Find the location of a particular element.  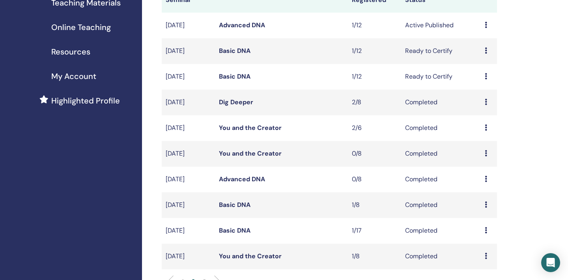

td: 1/17 is located at coordinates (374, 230).